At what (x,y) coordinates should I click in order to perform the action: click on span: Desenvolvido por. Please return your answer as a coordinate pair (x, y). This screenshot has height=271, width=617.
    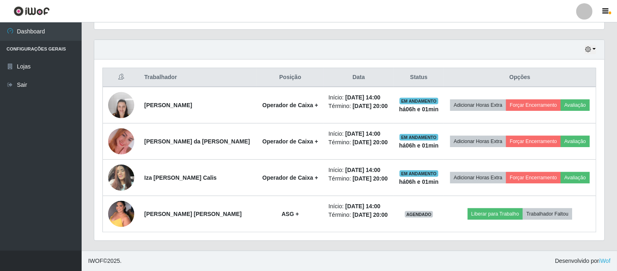
    Looking at the image, I should click on (583, 261).